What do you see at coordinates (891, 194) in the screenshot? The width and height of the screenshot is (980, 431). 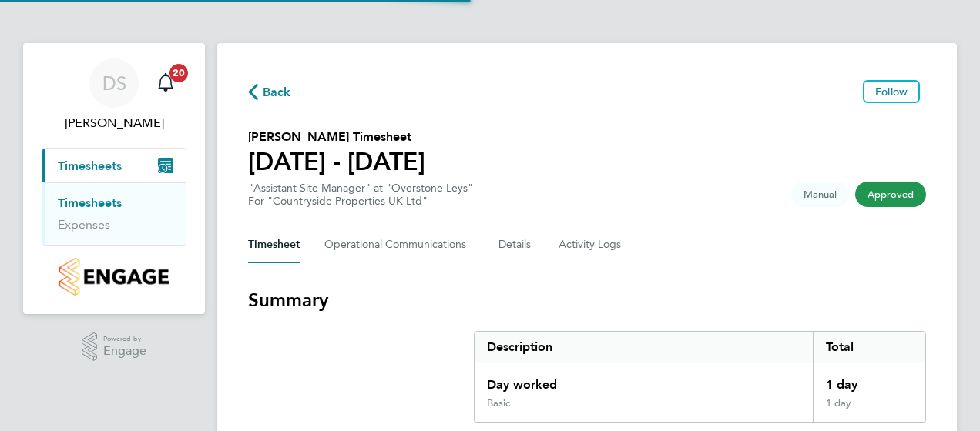 I see `span: This timesheet has been approved.` at bounding box center [891, 194].